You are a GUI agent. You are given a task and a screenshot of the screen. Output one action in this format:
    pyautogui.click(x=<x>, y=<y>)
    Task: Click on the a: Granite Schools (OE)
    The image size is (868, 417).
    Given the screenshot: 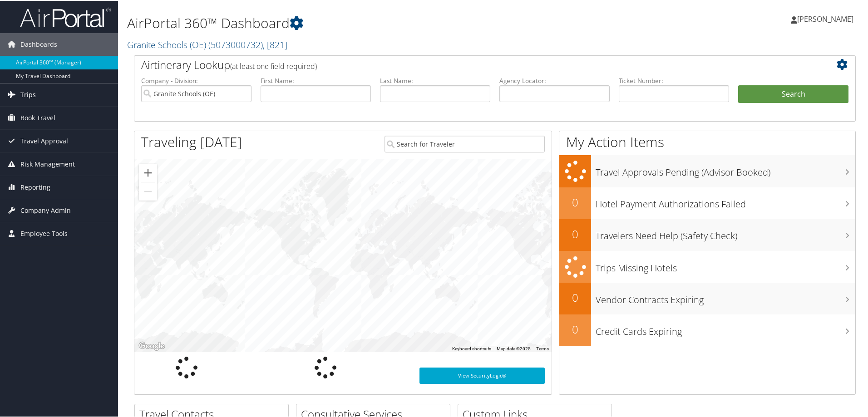 What is the action you would take?
    pyautogui.click(x=207, y=44)
    